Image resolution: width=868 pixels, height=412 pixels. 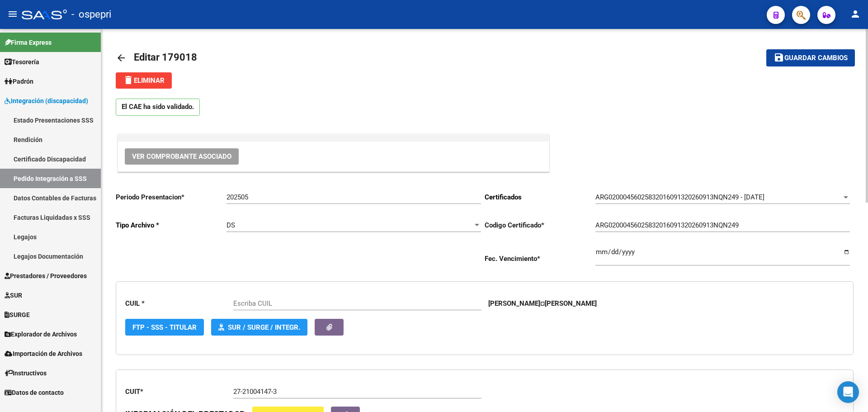 What do you see at coordinates (540, 259) in the screenshot?
I see `p: Fec. Vencimiento` at bounding box center [540, 259].